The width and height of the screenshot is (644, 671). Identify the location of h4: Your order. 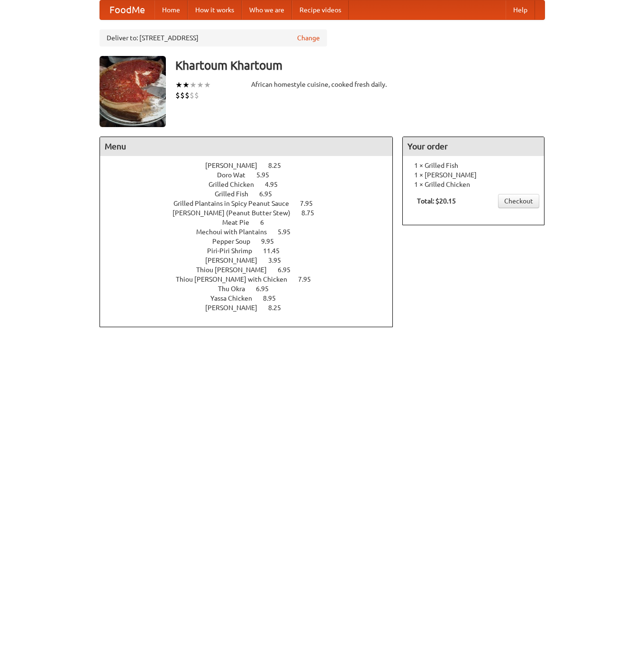
(473, 146).